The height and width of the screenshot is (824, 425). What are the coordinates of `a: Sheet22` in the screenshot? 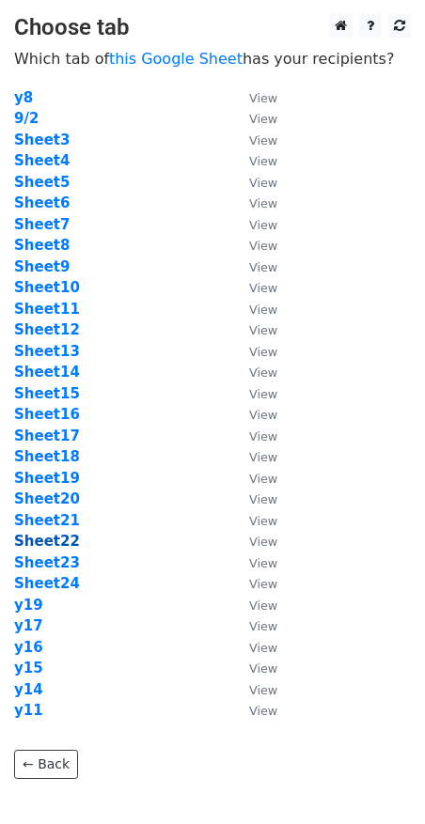 It's located at (47, 541).